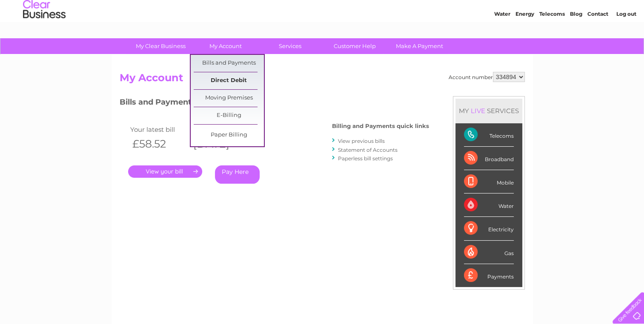  I want to click on h3: Bills and Payments, so click(274, 103).